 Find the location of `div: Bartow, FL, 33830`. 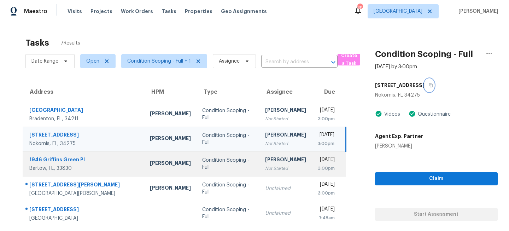

div: Bartow, FL, 33830 is located at coordinates (84, 168).